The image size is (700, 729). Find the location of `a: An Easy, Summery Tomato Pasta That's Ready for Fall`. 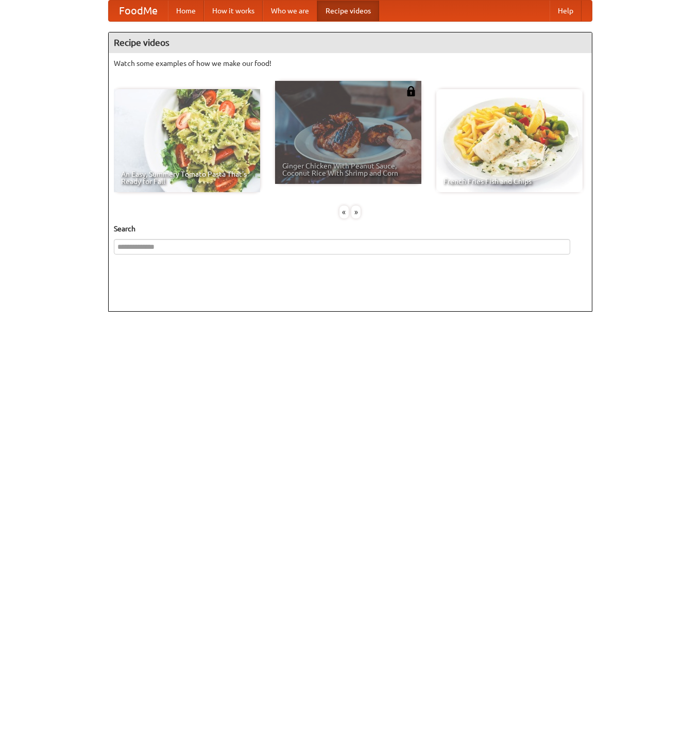

a: An Easy, Summery Tomato Pasta That's Ready for Fall is located at coordinates (187, 141).